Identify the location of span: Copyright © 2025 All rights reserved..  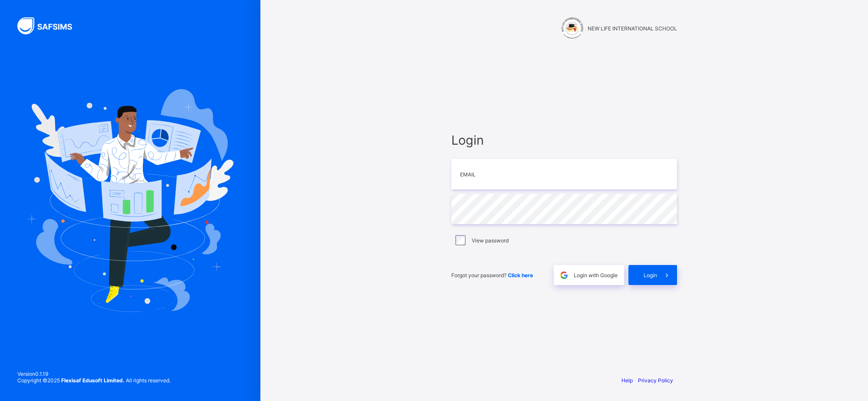
(94, 380).